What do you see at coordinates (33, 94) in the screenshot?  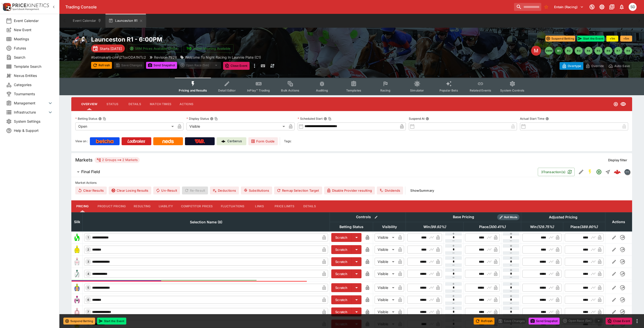 I see `span: Tournaments` at bounding box center [33, 94].